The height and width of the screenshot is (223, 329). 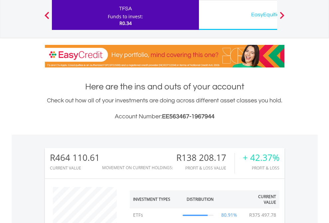 I want to click on div: Movement on Current Holdings:, so click(x=138, y=168).